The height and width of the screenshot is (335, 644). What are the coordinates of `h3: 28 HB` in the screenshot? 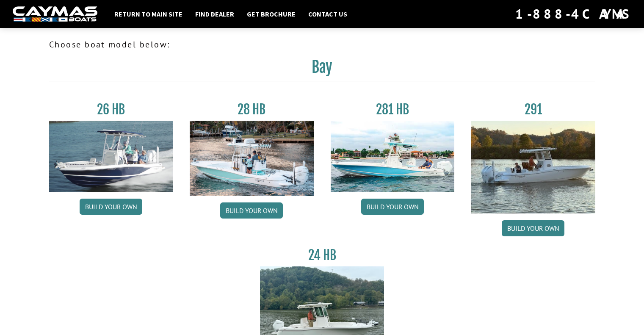 It's located at (251, 109).